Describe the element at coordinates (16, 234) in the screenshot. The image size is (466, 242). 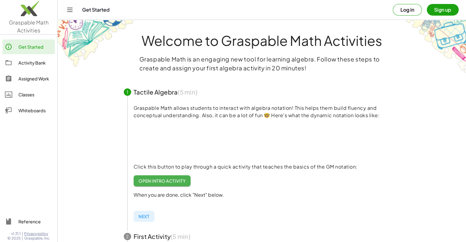
I see `span: v1.31.1` at that location.